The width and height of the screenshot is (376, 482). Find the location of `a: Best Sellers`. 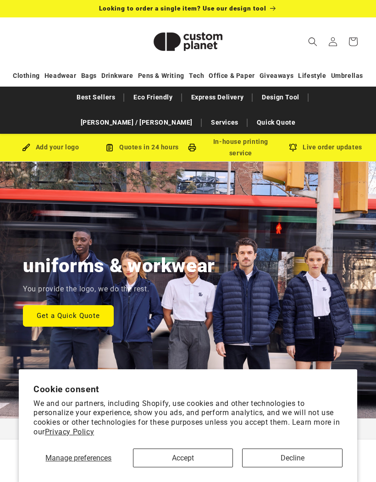

a: Best Sellers is located at coordinates (96, 97).